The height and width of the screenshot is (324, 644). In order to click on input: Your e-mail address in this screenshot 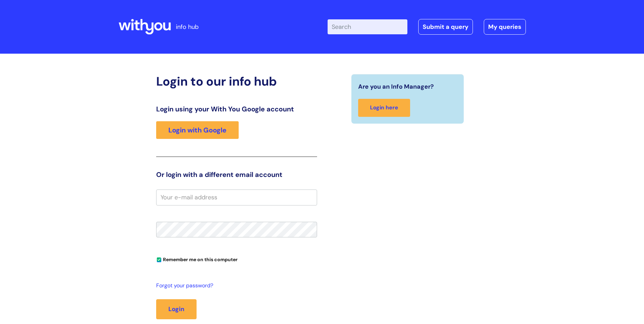, I will do `click(237, 198)`.